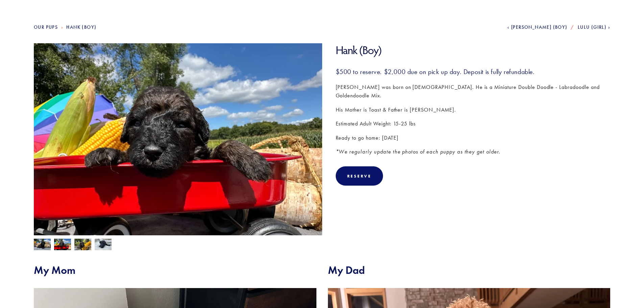  What do you see at coordinates (359, 176) in the screenshot?
I see `div: Reserve` at bounding box center [359, 176].